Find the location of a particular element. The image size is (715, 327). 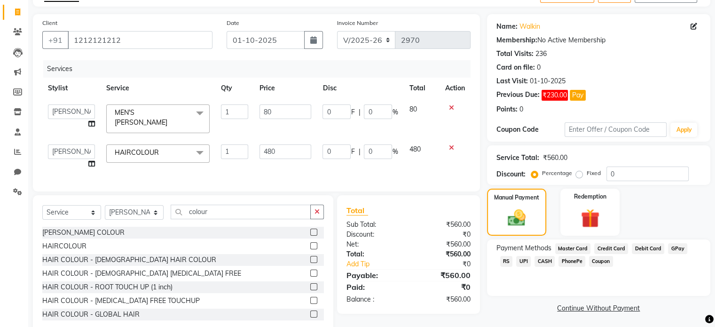

label: Percentage is located at coordinates (557, 173).